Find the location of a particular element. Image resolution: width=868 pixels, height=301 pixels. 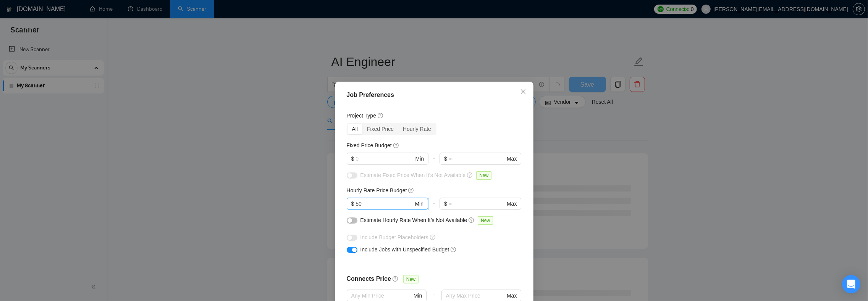

div: Hourly Rate is located at coordinates (416, 129).